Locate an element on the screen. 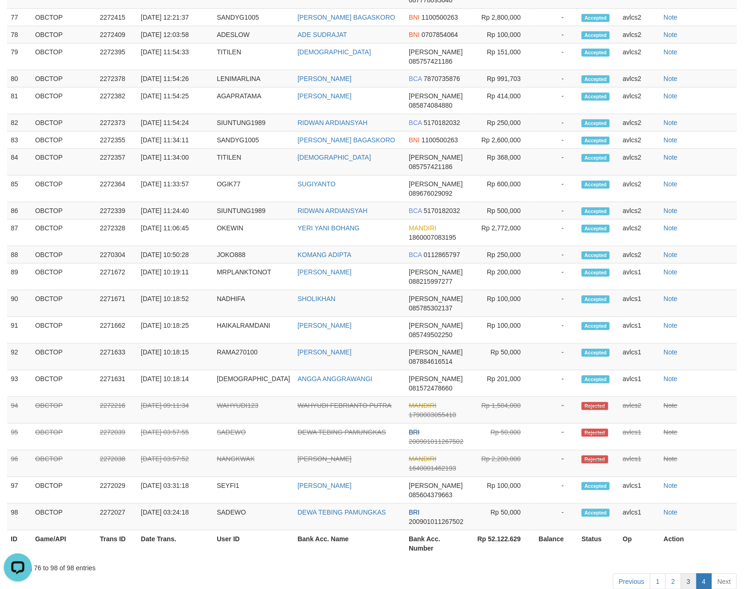  td: SANDYG1005 is located at coordinates (253, 17).